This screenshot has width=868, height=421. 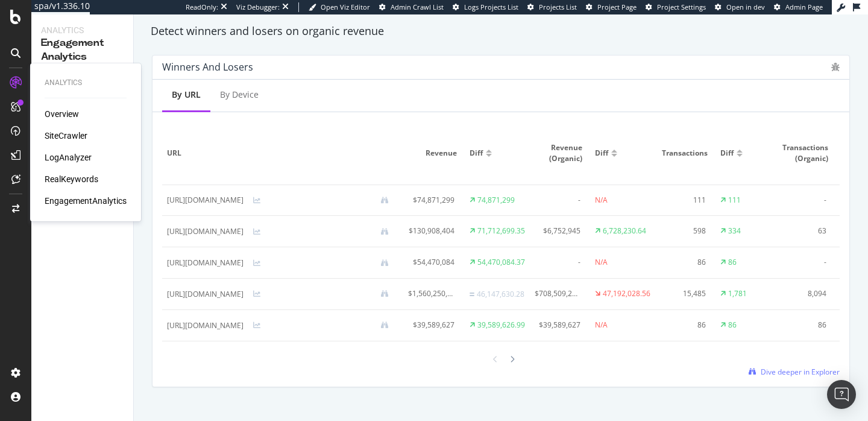 I want to click on div: 8,094, so click(x=804, y=294).